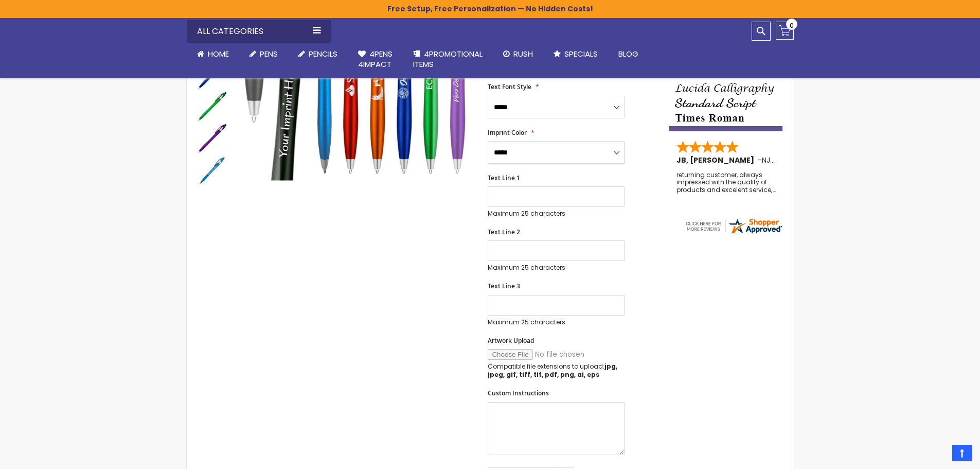 The image size is (980, 469). What do you see at coordinates (447, 59) in the screenshot?
I see `span: 4PROMOTIONAL ITEMS` at bounding box center [447, 59].